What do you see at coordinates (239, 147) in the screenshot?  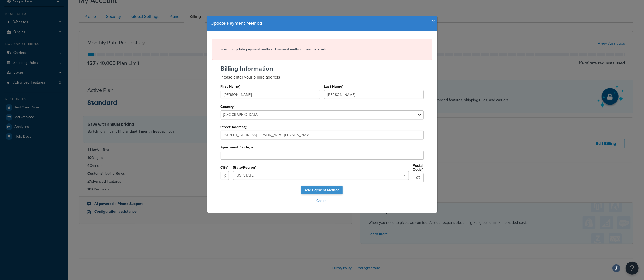 I see `label: Apartment, Suite, etc` at bounding box center [239, 147].